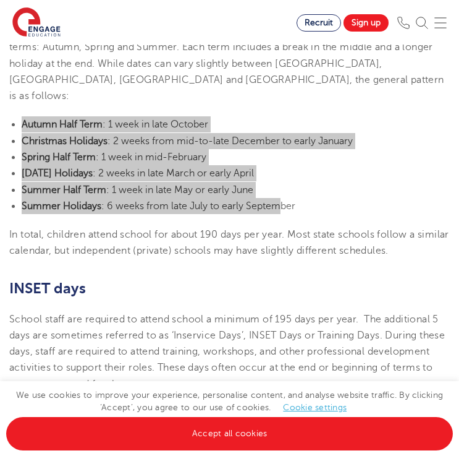 Image resolution: width=459 pixels, height=461 pixels. I want to click on span: In total, children attend school for about 190 days per year. Most state schools follow a similar..., so click(229, 242).